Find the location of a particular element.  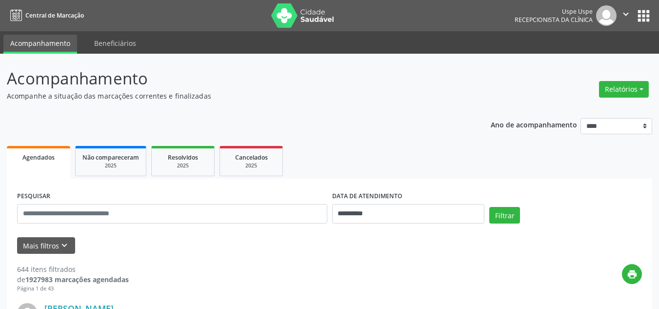

div: 644 itens filtrados is located at coordinates (73, 269).